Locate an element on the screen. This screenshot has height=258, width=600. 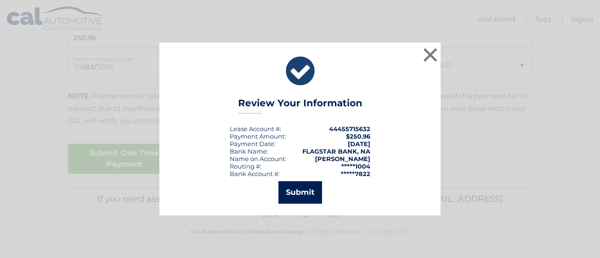
h3: Review Your Information is located at coordinates (300, 105).